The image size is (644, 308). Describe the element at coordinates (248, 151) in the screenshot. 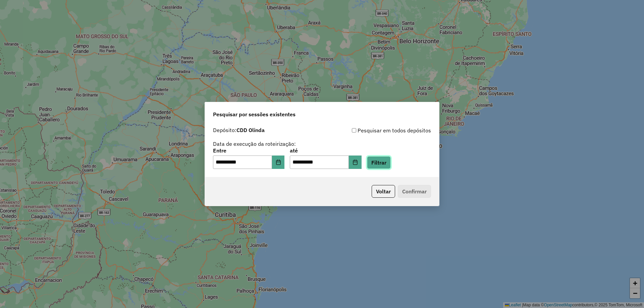

I see `label: Entre` at that location.